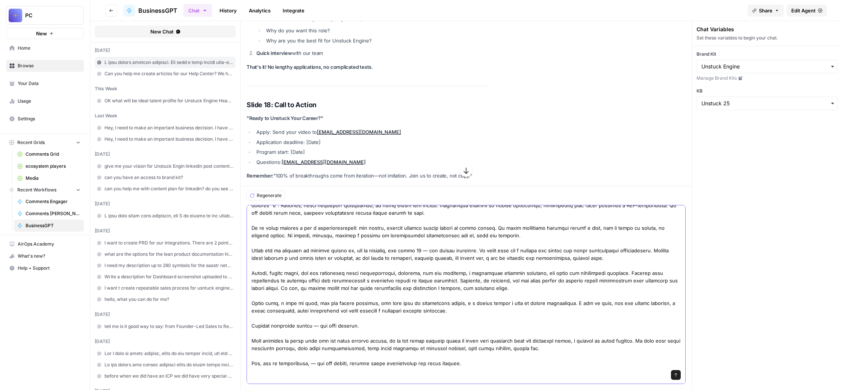 The image size is (842, 390). Describe the element at coordinates (37, 190) in the screenshot. I see `span: Recent Workflows` at that location.